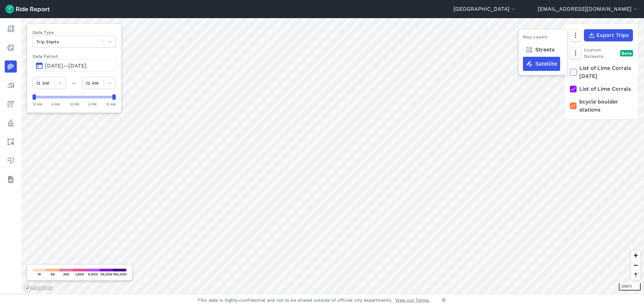 The height and width of the screenshot is (306, 644). Describe the element at coordinates (11, 123) in the screenshot. I see `a: Policy` at that location.